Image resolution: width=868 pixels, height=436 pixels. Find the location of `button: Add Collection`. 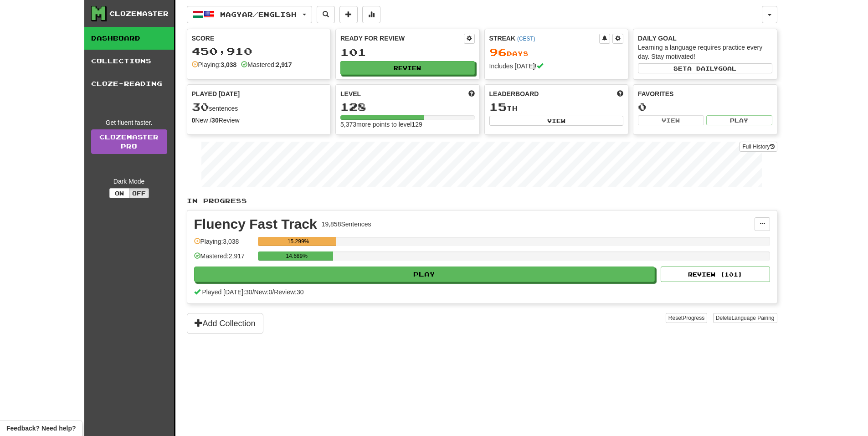

button: Add Collection is located at coordinates (225, 324).